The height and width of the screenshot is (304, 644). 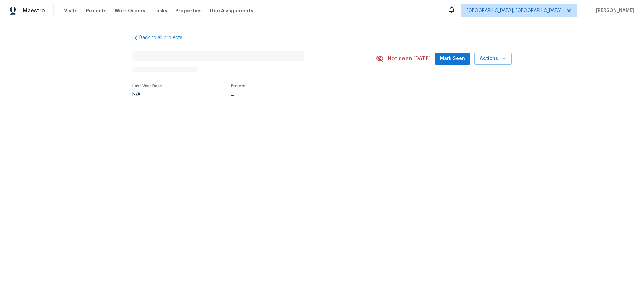 I want to click on button: Actions, so click(x=493, y=58).